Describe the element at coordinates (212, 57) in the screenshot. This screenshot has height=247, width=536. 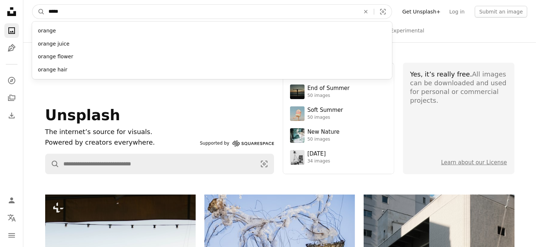
I see `div: orange flower` at that location.